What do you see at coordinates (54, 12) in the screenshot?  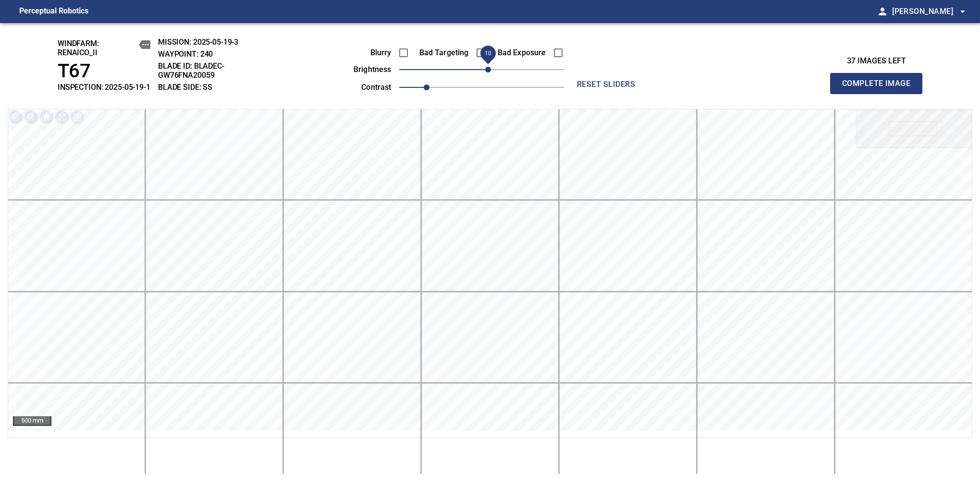 I see `figcaption: Perceptual Robotics` at bounding box center [54, 12].